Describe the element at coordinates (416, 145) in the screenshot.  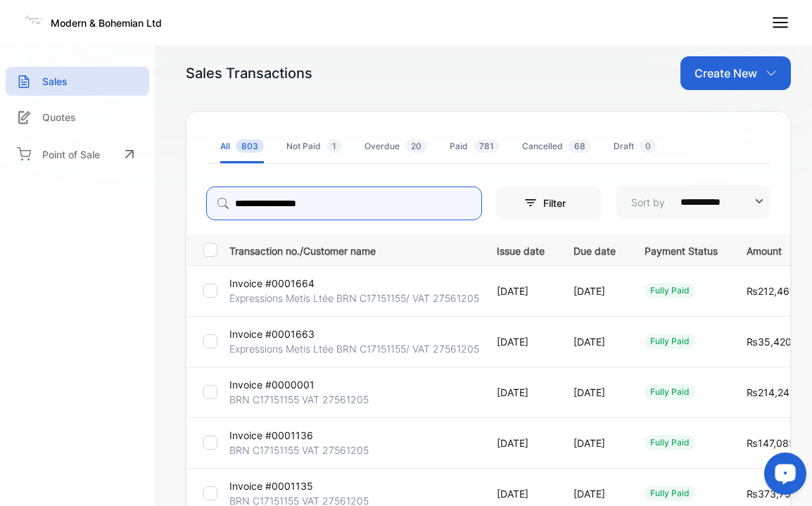
I see `span: 20` at that location.